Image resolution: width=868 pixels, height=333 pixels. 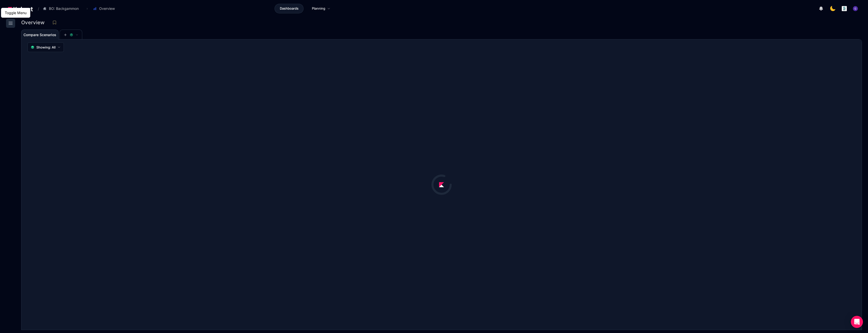 I want to click on div: Toggle Menu, so click(x=16, y=12).